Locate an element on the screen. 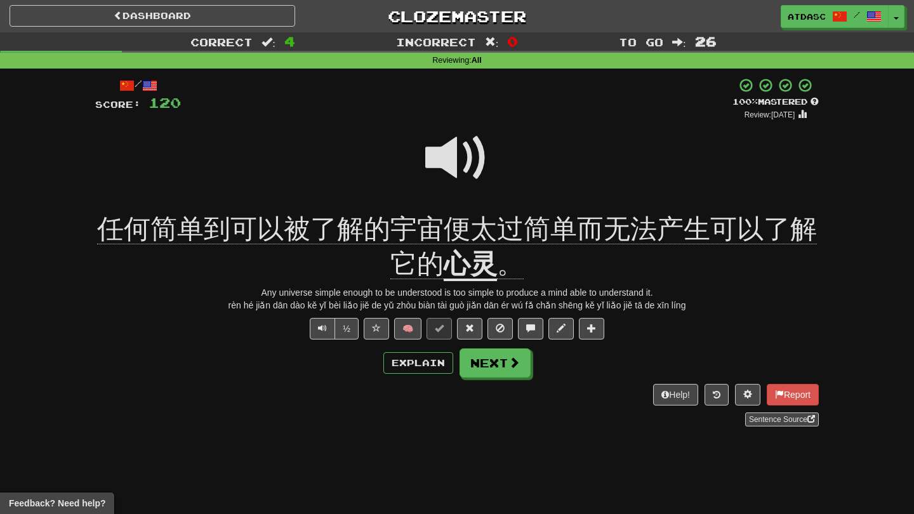  span: Open feedback widget is located at coordinates (57, 503).